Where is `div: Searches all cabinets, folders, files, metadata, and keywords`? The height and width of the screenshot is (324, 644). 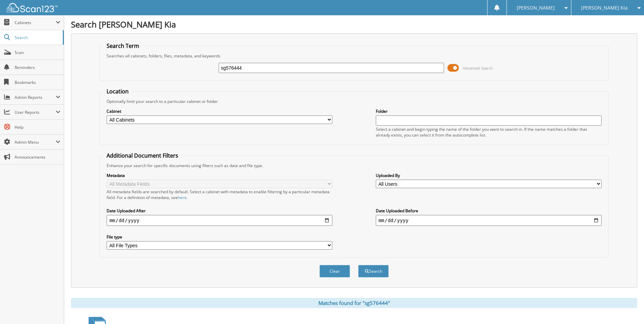 div: Searches all cabinets, folders, files, metadata, and keywords is located at coordinates (354, 56).